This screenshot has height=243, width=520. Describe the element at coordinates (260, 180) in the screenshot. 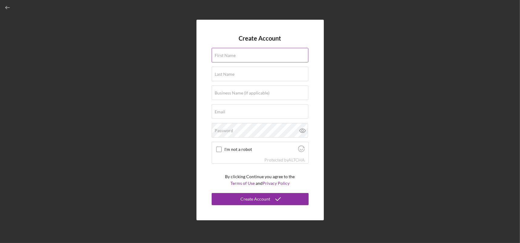

I see `p: By clicking Continue you agree to the and` at that location.